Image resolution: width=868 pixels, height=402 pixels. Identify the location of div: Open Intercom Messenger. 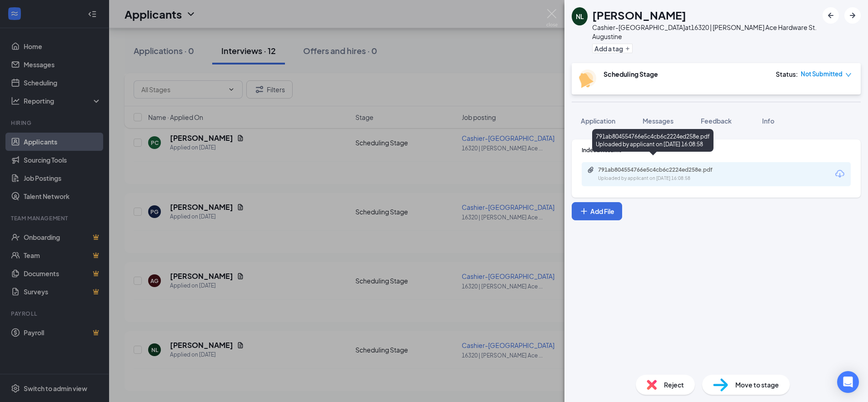
(848, 382).